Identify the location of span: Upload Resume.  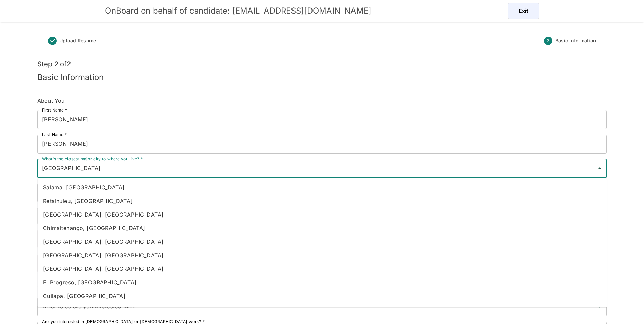
(78, 41).